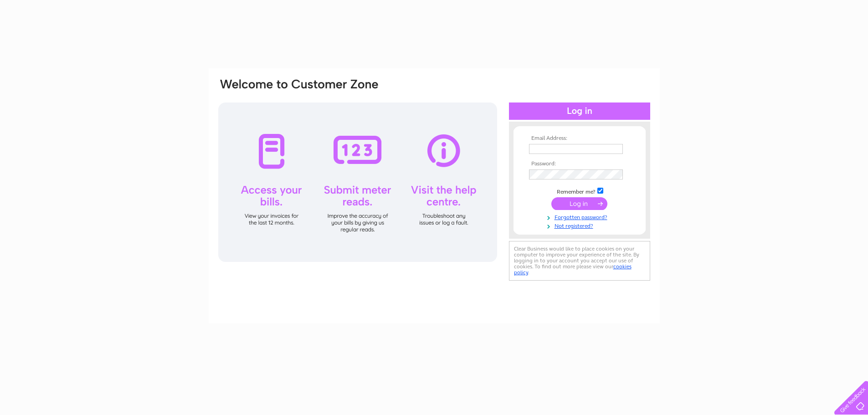 The height and width of the screenshot is (415, 868). I want to click on a: Forgotten password?, so click(580, 216).